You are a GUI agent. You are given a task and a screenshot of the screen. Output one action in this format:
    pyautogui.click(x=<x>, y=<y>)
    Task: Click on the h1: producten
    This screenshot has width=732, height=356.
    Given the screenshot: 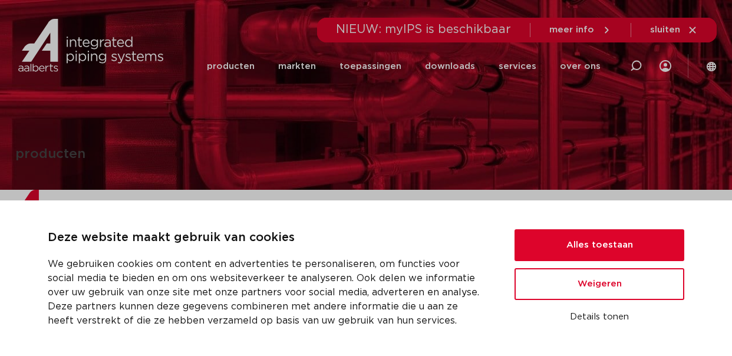 What is the action you would take?
    pyautogui.click(x=50, y=155)
    